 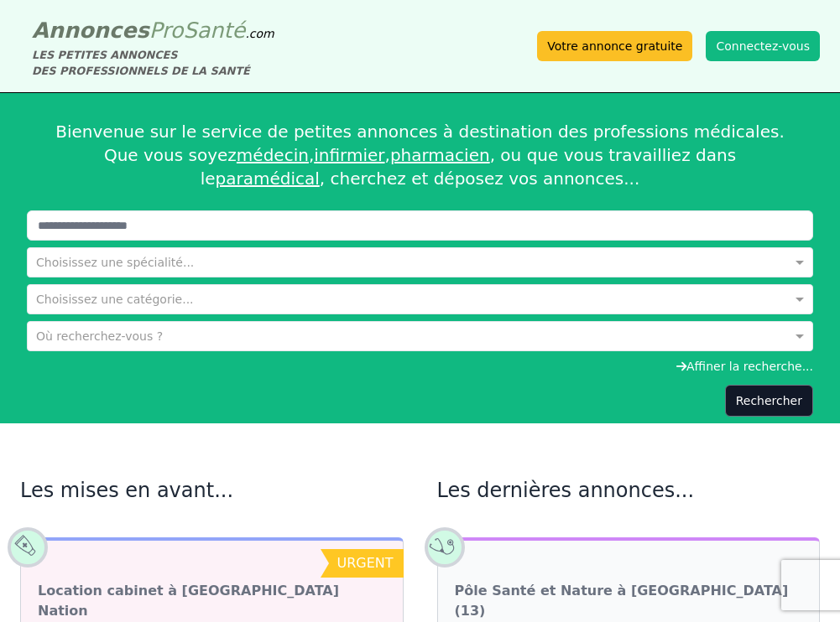 What do you see at coordinates (763, 46) in the screenshot?
I see `button: Connectez-vous` at bounding box center [763, 46].